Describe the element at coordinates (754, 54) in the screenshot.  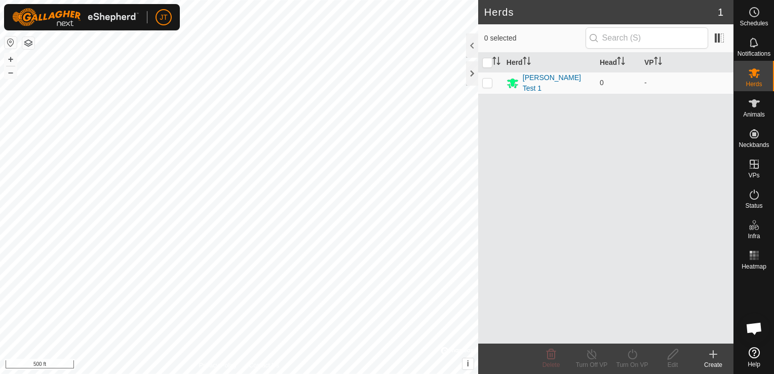
I see `span: Notifications` at that location.